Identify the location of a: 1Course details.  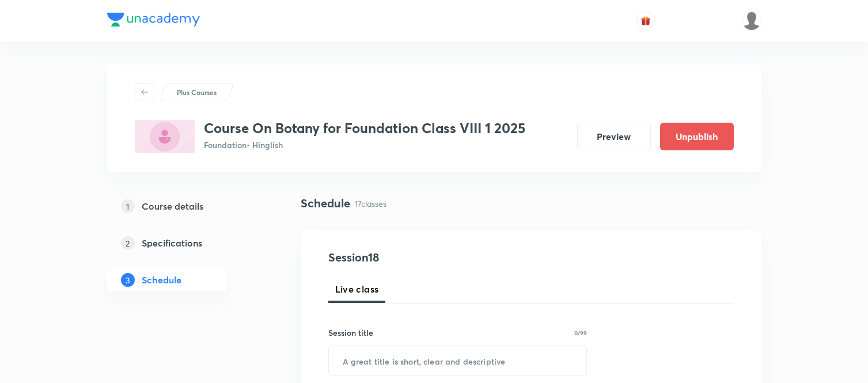
(186, 206).